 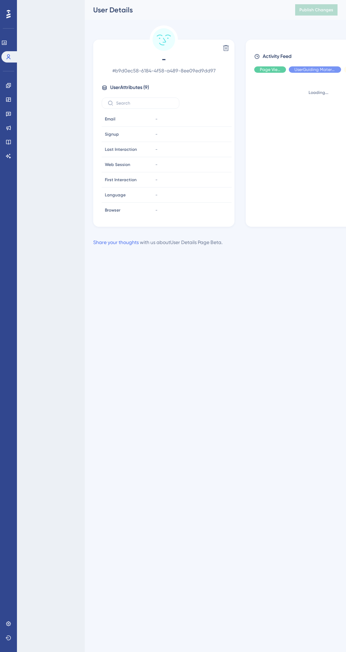 I want to click on span: Browser, so click(x=113, y=210).